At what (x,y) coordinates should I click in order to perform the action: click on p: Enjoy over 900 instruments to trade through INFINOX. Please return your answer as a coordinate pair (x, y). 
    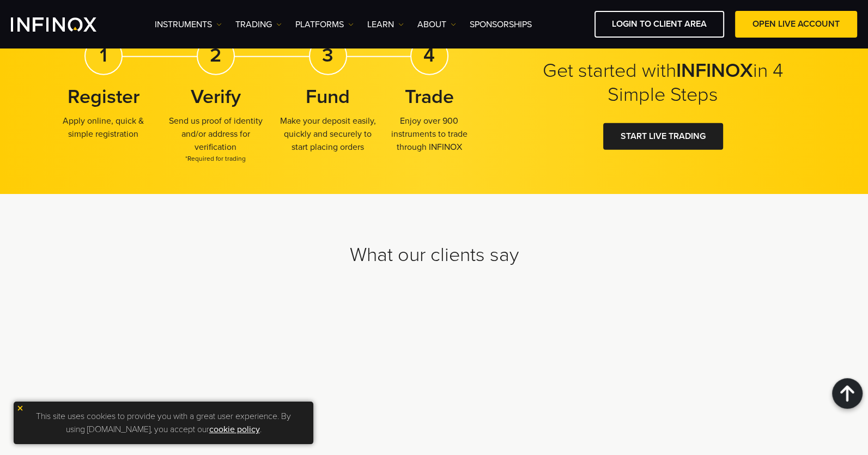
    Looking at the image, I should click on (429, 134).